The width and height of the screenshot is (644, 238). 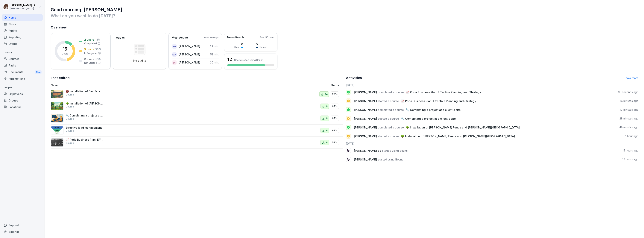 What do you see at coordinates (84, 115) in the screenshot?
I see `p: 🔧 Completing a project at a client's site` at bounding box center [84, 115].